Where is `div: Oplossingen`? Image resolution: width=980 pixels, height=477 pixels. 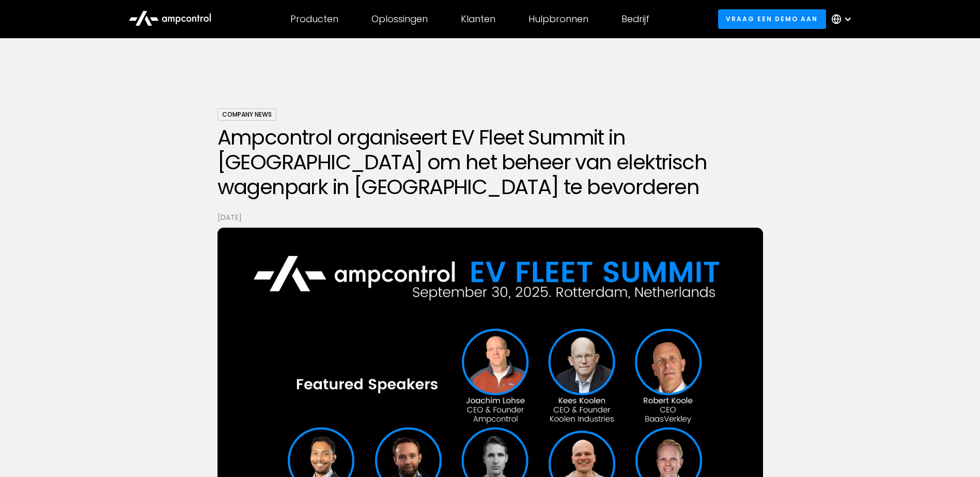
div: Oplossingen is located at coordinates (400, 19).